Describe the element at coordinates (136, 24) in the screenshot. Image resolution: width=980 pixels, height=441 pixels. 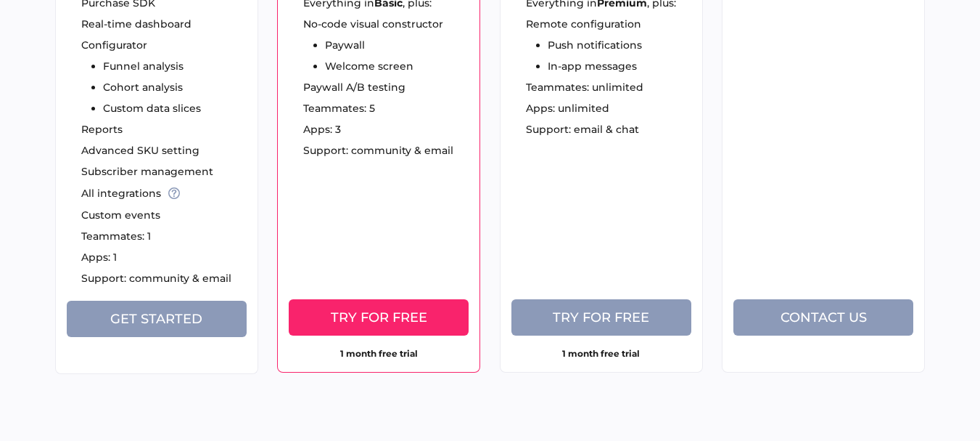
I see `span: Real-time dashboard` at that location.